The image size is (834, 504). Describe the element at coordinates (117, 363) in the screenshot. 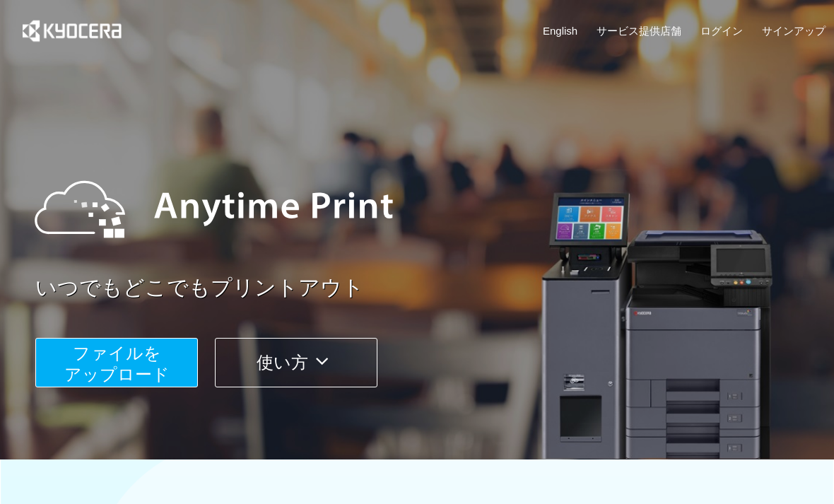

I see `button: ファイルを​​アップロード` at that location.